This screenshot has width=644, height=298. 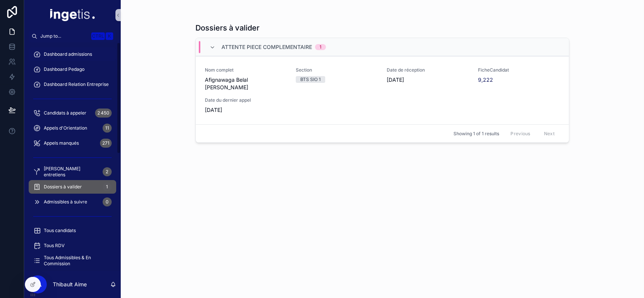 What do you see at coordinates (65, 113) in the screenshot?
I see `span: Candidats à appeler` at bounding box center [65, 113].